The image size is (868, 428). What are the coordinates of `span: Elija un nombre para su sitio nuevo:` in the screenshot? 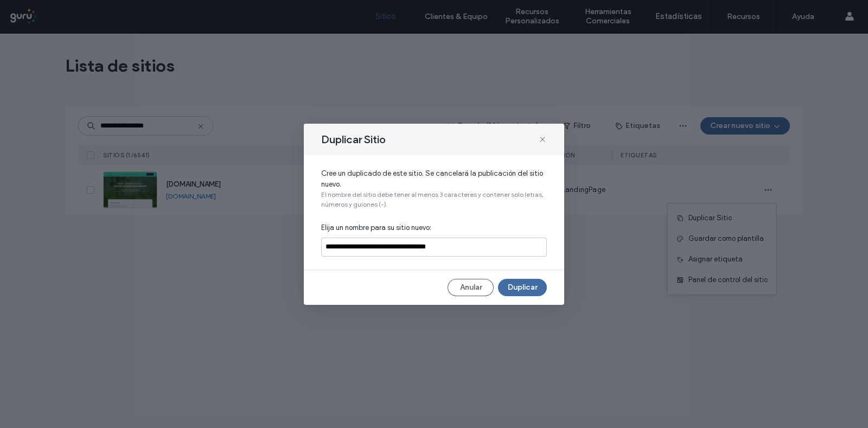 It's located at (434, 228).